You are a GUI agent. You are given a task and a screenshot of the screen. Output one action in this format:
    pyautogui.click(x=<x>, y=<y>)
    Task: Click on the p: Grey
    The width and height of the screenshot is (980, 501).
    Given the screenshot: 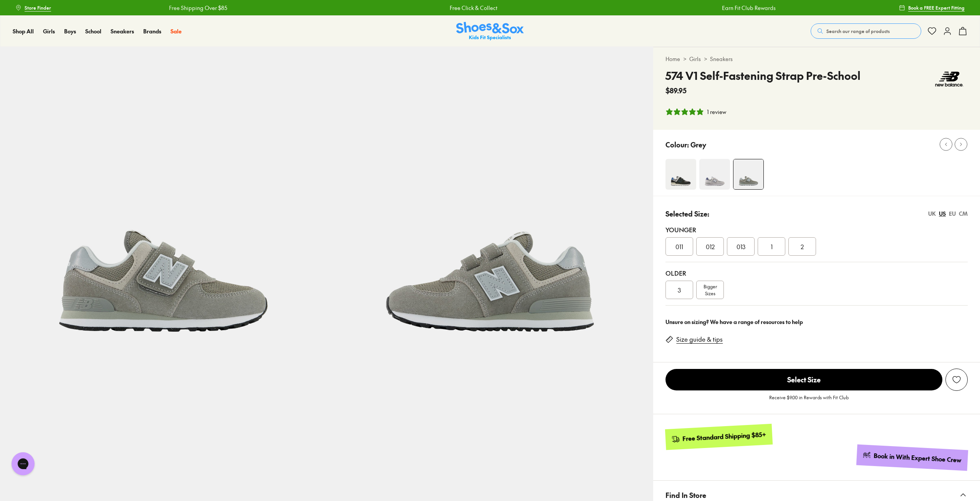 What is the action you would take?
    pyautogui.click(x=698, y=144)
    